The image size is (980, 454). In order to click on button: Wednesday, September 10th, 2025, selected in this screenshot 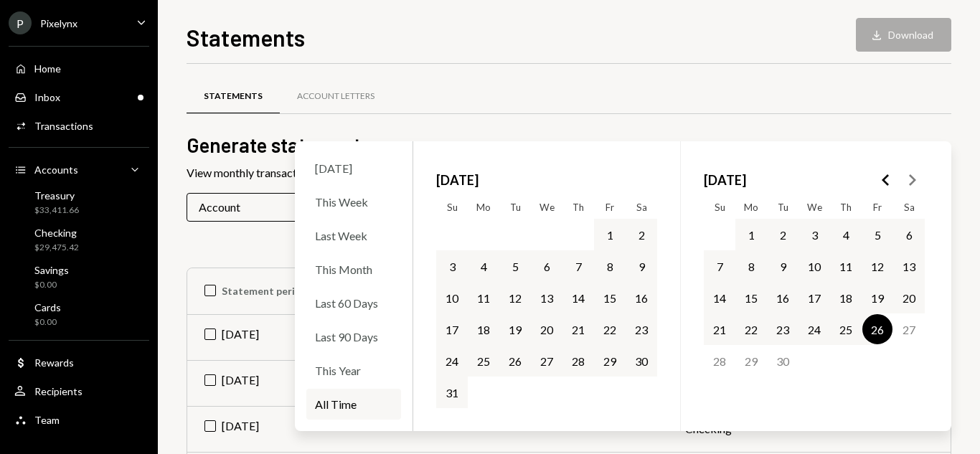, I will do `click(815, 266)`.